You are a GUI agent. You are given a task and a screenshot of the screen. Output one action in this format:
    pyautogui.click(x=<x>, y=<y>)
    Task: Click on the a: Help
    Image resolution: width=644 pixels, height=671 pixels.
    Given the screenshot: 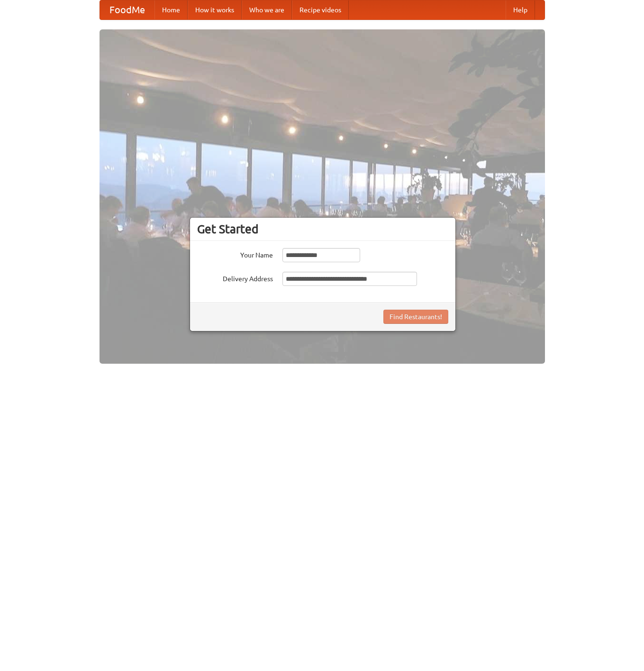 What is the action you would take?
    pyautogui.click(x=520, y=10)
    